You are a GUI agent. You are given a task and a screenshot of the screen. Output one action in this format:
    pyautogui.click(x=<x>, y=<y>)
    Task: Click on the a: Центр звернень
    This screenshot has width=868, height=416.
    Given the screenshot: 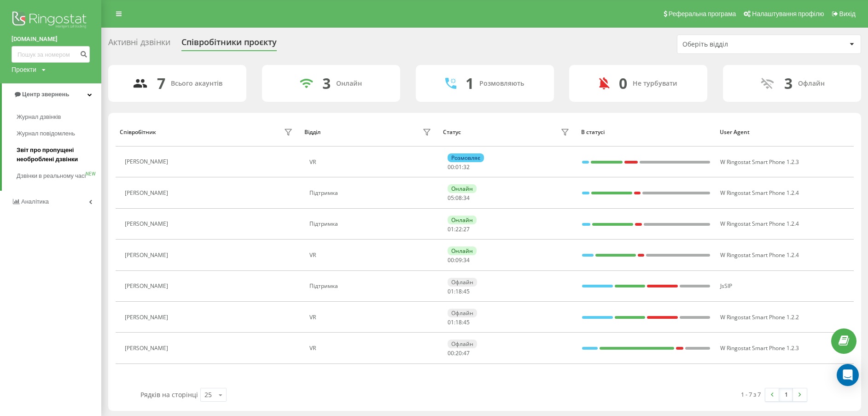 What is the action you would take?
    pyautogui.click(x=52, y=95)
    